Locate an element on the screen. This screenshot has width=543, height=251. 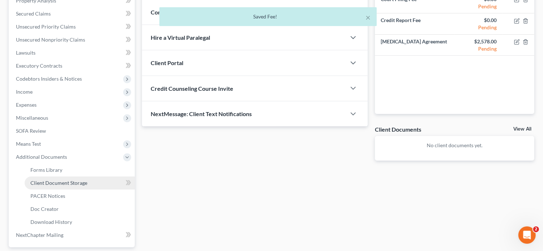
span: NextChapter Mailing is located at coordinates (39, 235).